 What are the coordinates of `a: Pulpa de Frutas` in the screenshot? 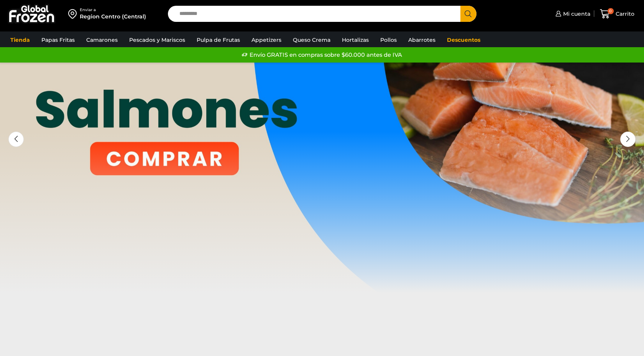 It's located at (218, 40).